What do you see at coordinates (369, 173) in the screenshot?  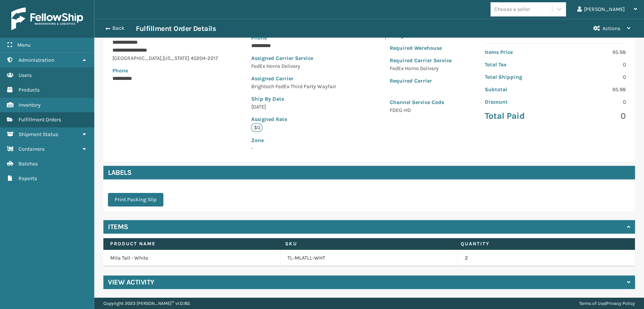 I see `h4: Labels` at bounding box center [369, 173].